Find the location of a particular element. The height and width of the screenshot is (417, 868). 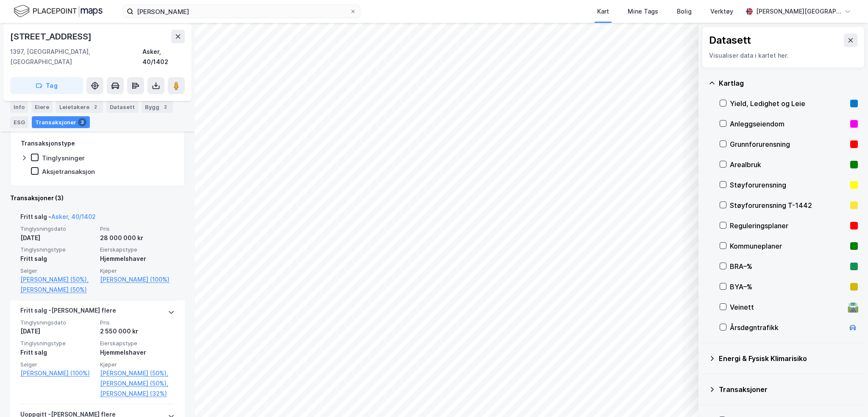

div: Kommuneplaner is located at coordinates (788, 246).